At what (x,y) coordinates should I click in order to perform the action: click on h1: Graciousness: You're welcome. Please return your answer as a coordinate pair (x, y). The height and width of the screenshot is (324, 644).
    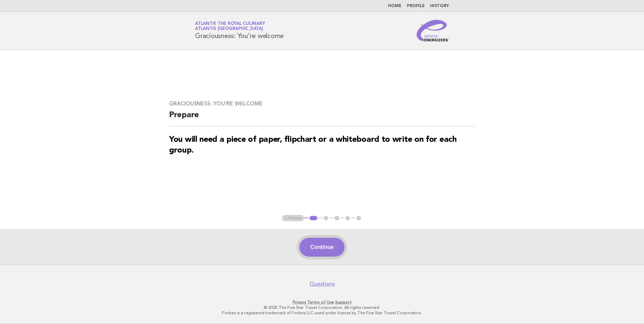
    Looking at the image, I should click on (239, 31).